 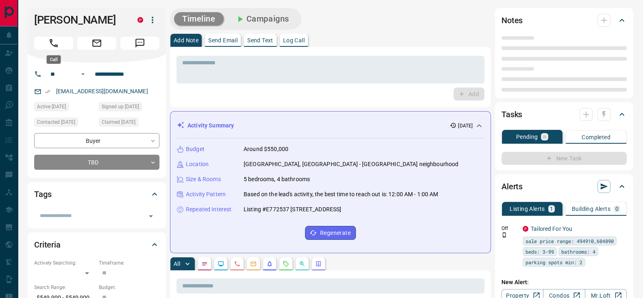 What do you see at coordinates (54, 43) in the screenshot?
I see `span: Call` at bounding box center [54, 43].